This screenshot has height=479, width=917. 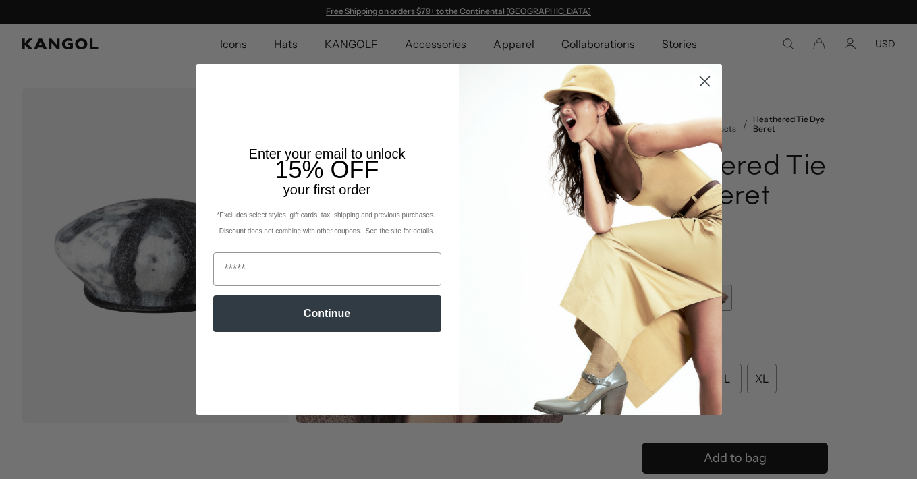 What do you see at coordinates (326, 169) in the screenshot?
I see `span: 15% OFF` at bounding box center [326, 169].